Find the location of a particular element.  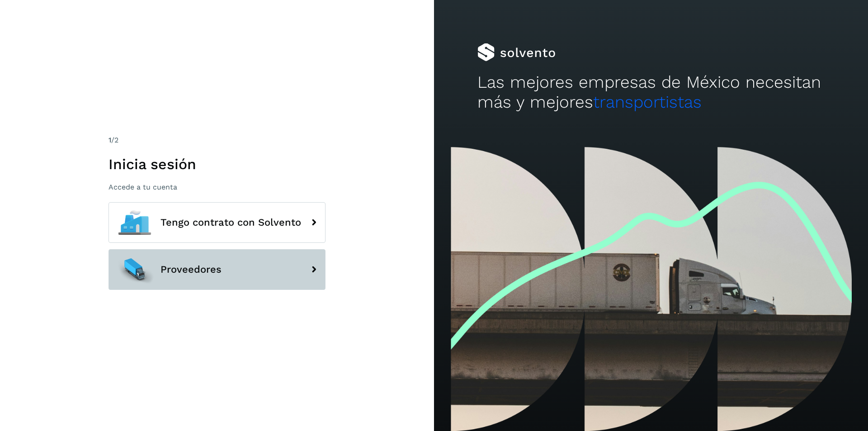

h1: Inicia sesión is located at coordinates (217, 164).